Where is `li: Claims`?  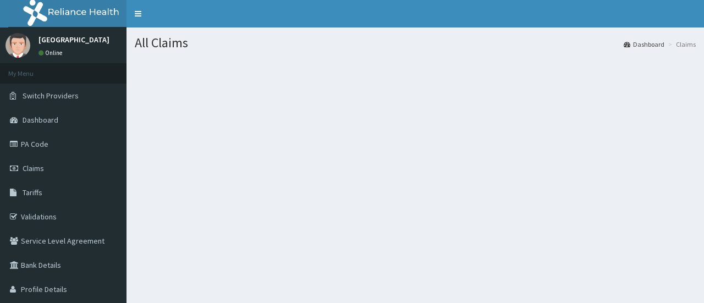
li: Claims is located at coordinates (680, 44).